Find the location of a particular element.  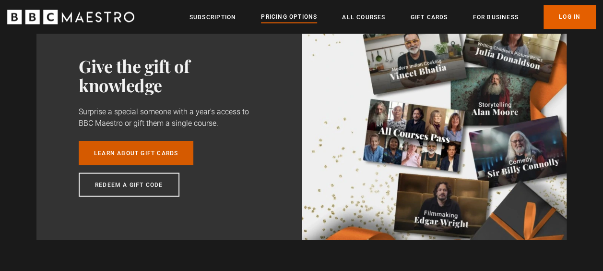

a: Learn about gift cards is located at coordinates (136, 153).